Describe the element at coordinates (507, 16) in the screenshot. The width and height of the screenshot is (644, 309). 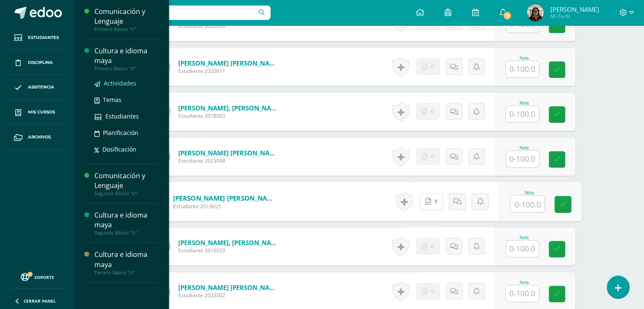
I see `span: 9` at that location.